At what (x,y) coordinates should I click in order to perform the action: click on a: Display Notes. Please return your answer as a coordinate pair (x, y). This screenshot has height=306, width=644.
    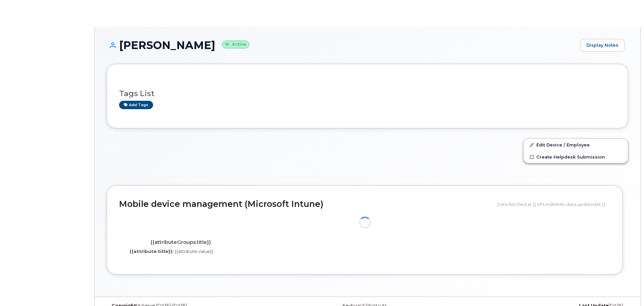
    Looking at the image, I should click on (602, 45).